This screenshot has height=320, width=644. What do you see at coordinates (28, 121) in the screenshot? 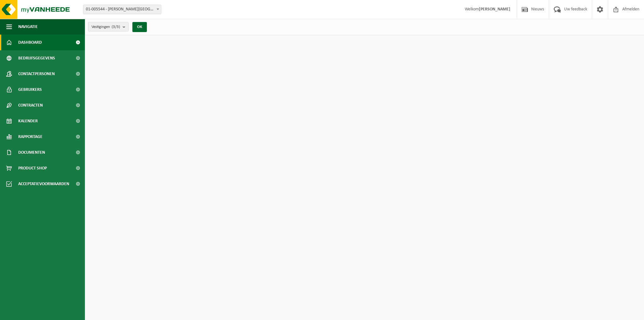
I see `span: Kalender` at bounding box center [28, 121].